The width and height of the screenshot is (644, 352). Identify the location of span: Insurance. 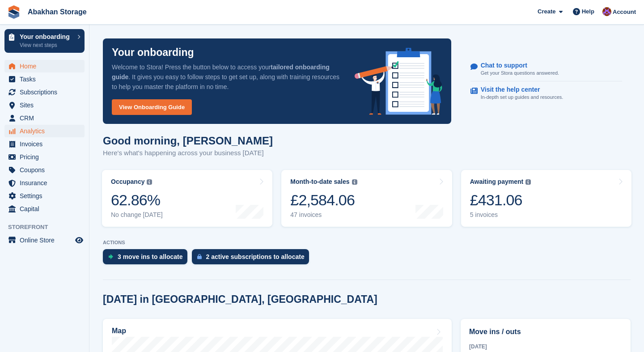
(46, 183).